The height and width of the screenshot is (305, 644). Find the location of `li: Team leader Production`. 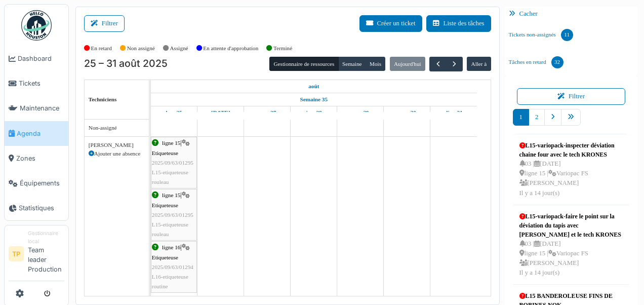

li: Team leader Production is located at coordinates (46, 254).